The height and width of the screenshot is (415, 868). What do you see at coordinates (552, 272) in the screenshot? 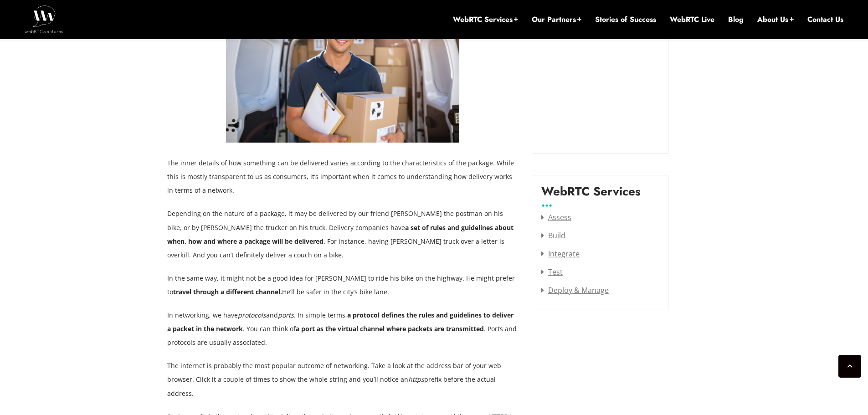
I see `a: Test` at bounding box center [552, 272].